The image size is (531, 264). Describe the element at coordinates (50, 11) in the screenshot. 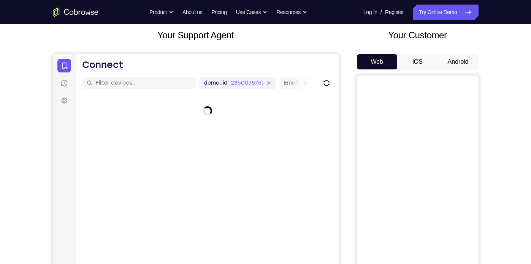

I see `h1: Connect` at that location.